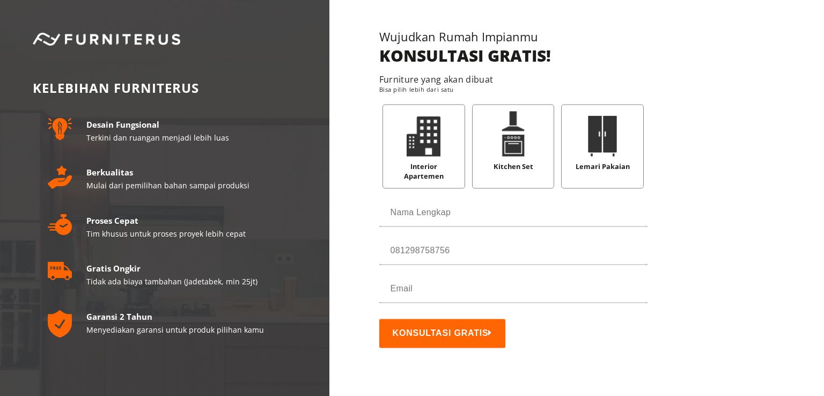 The width and height of the screenshot is (824, 396). What do you see at coordinates (60, 324) in the screenshot?
I see `img: 05.png` at bounding box center [60, 324].